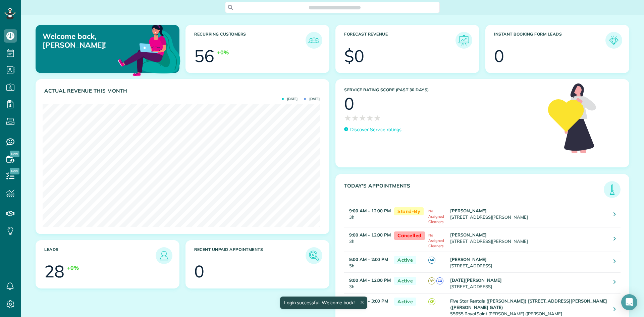 Image resolution: width=644 pixels, height=317 pixels. Describe the element at coordinates (183, 91) in the screenshot. I see `h3: Actual Revenue this month` at that location.